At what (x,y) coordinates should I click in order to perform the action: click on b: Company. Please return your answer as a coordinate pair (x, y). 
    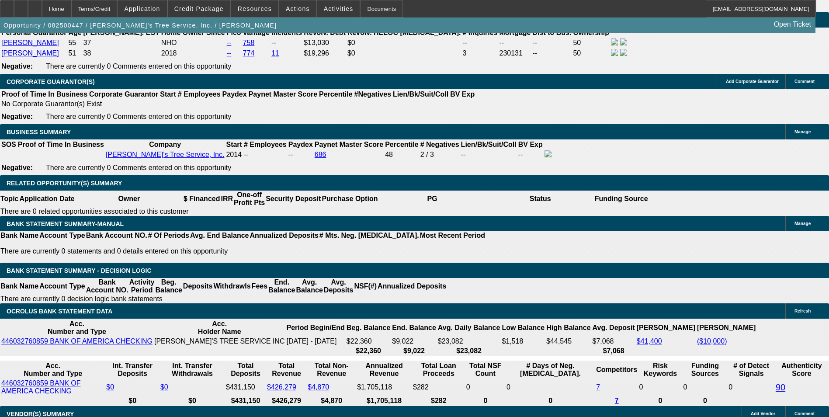
    Looking at the image, I should click on (165, 144).